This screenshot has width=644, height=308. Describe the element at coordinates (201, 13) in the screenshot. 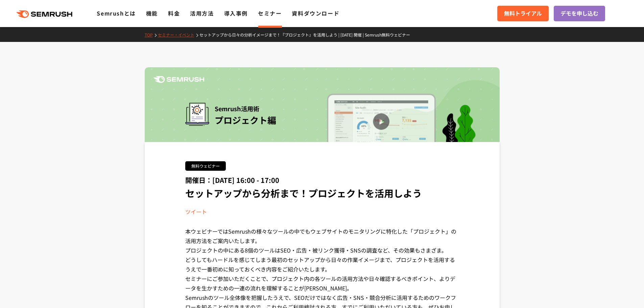

I see `a: 活用方法` at that location.